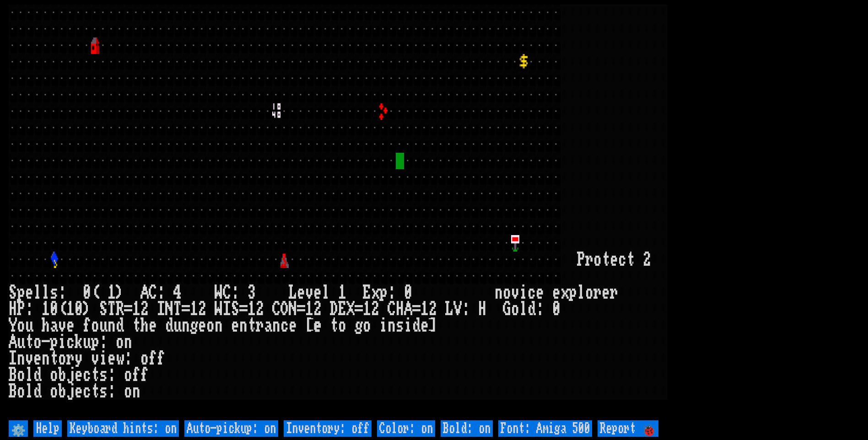 The image size is (868, 440). Describe the element at coordinates (112, 309) in the screenshot. I see `div: T` at that location.